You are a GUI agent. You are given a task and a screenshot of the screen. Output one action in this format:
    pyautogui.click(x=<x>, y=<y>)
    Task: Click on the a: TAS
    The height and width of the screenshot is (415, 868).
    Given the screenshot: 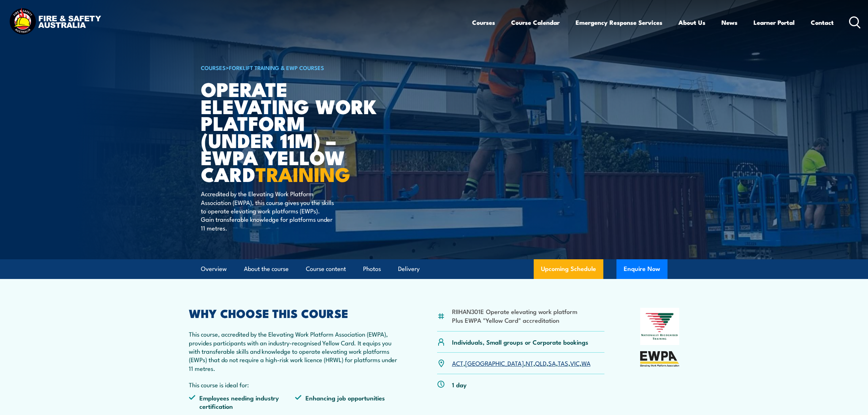 What is the action you would take?
    pyautogui.click(x=563, y=363)
    